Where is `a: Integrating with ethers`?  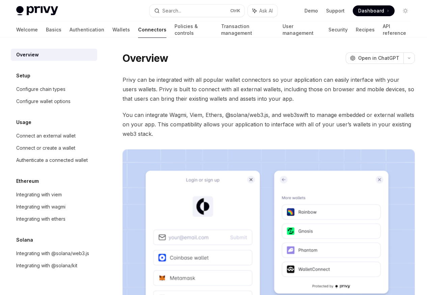 a: Integrating with ethers is located at coordinates (54, 219).